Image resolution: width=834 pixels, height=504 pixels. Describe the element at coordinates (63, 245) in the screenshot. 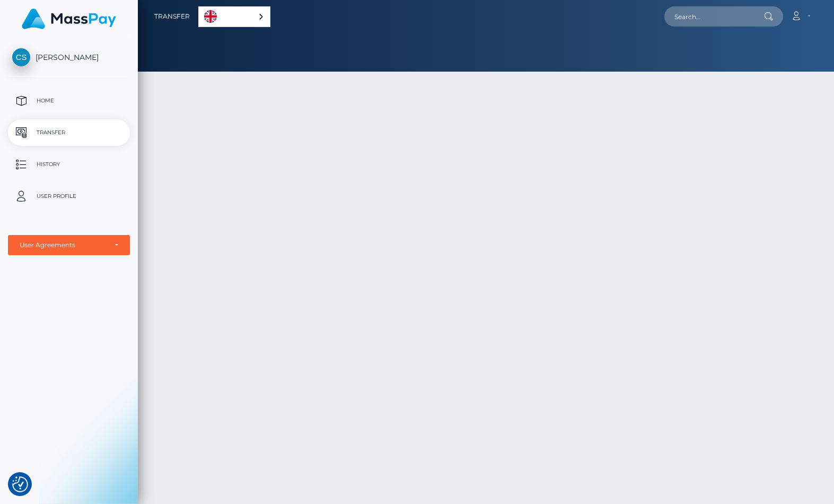

I see `div: User Agreements` at that location.